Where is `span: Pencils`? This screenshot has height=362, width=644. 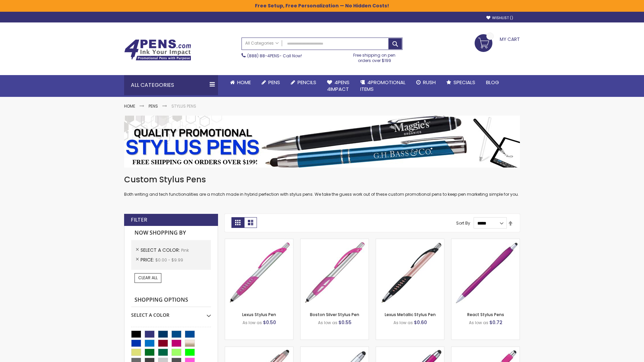 span: Pencils is located at coordinates (307, 82).